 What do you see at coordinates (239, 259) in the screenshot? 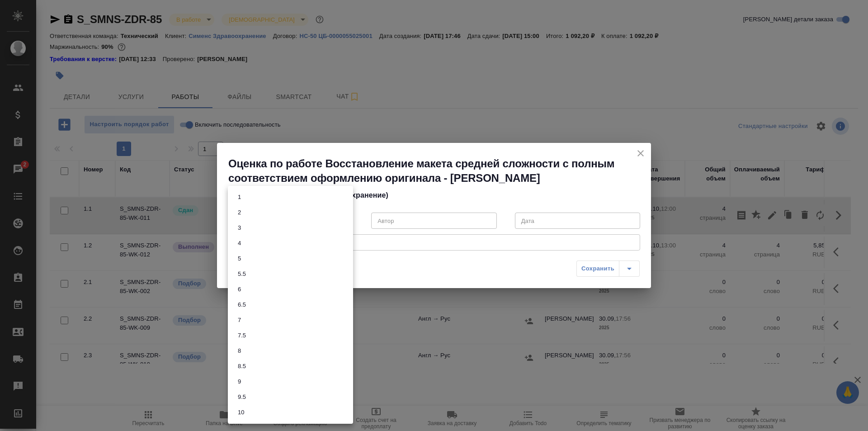
I see `button: 5` at bounding box center [239, 259].